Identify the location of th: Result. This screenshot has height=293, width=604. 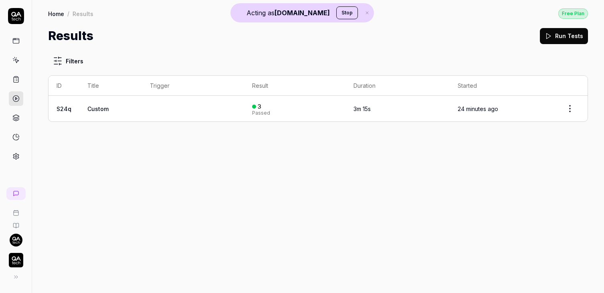
(295, 86).